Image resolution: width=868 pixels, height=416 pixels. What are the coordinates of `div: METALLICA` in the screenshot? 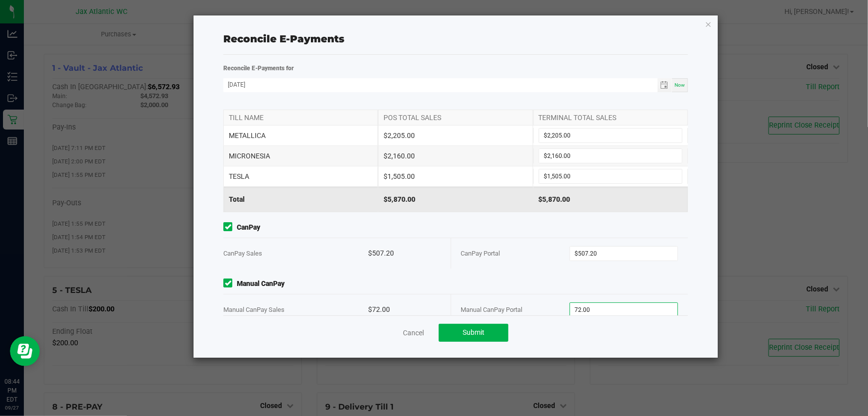 It's located at (300, 135).